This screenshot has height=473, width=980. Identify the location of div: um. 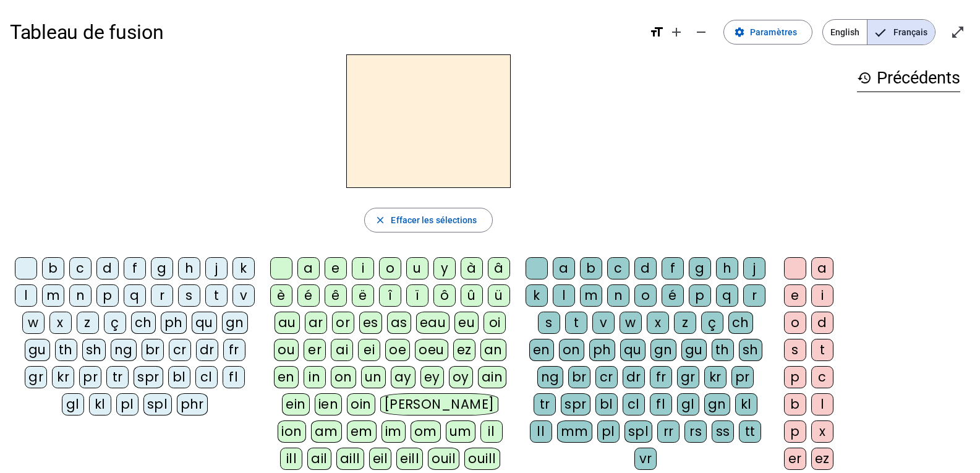
(461, 432).